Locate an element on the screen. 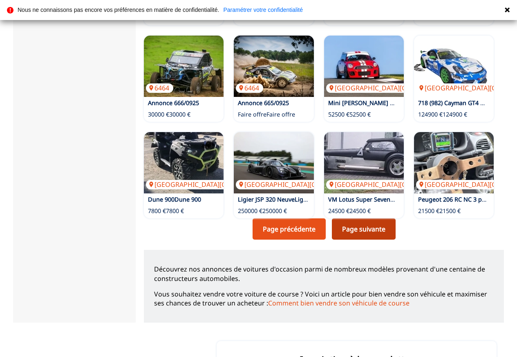 This screenshot has height=357, width=517. p: Découvrez nos annonces de voitures d'occasion parmi de nombreux modèles provenant d'une centaine ... is located at coordinates (324, 274).